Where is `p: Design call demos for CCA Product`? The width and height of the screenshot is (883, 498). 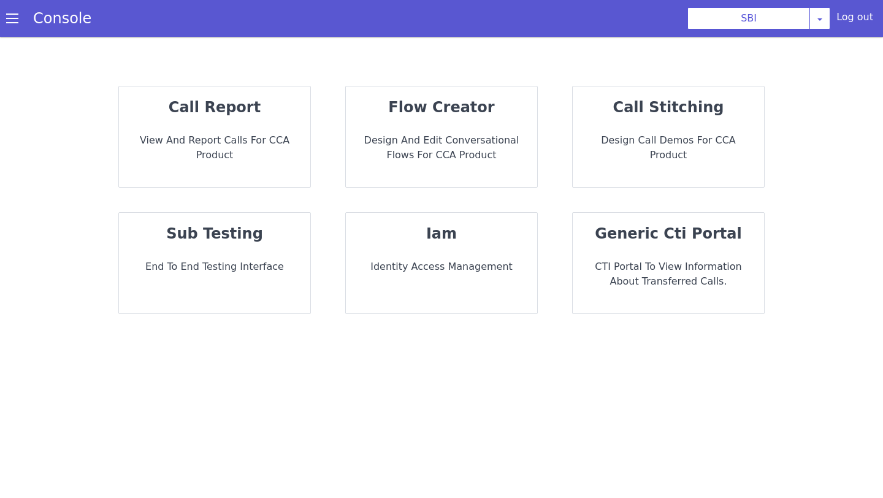 p: Design call demos for CCA Product is located at coordinates (669, 148).